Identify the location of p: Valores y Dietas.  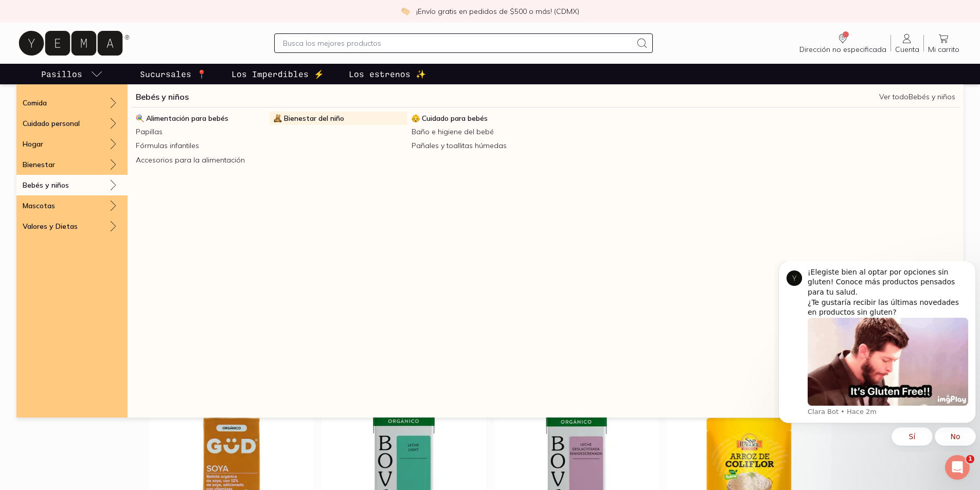
(50, 226).